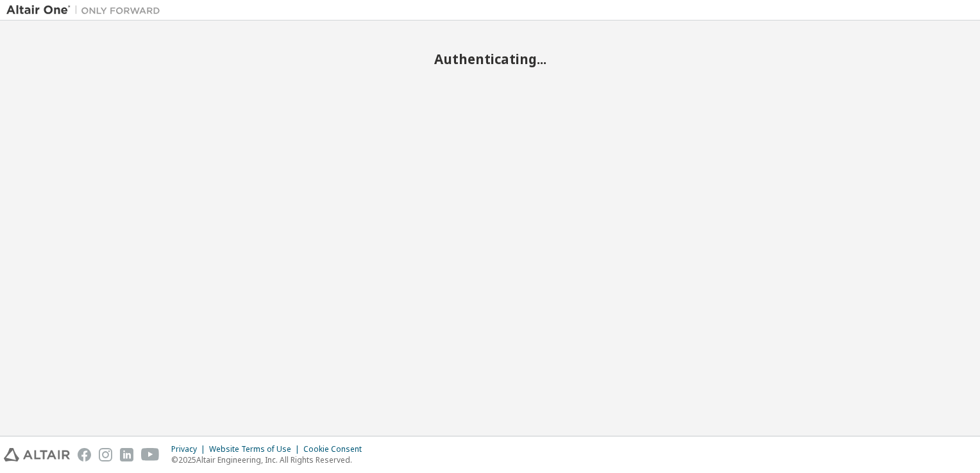  What do you see at coordinates (150, 454) in the screenshot?
I see `img: youtube.svg` at bounding box center [150, 454].